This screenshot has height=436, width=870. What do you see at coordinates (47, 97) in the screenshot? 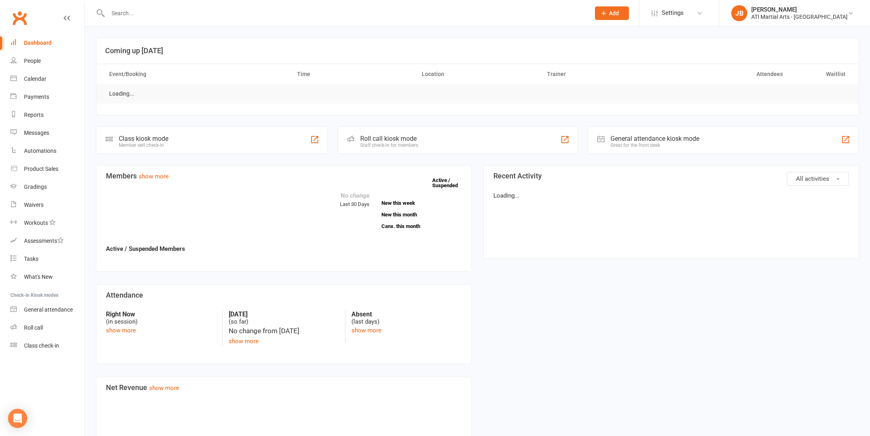
I see `a: Payments` at bounding box center [47, 97].